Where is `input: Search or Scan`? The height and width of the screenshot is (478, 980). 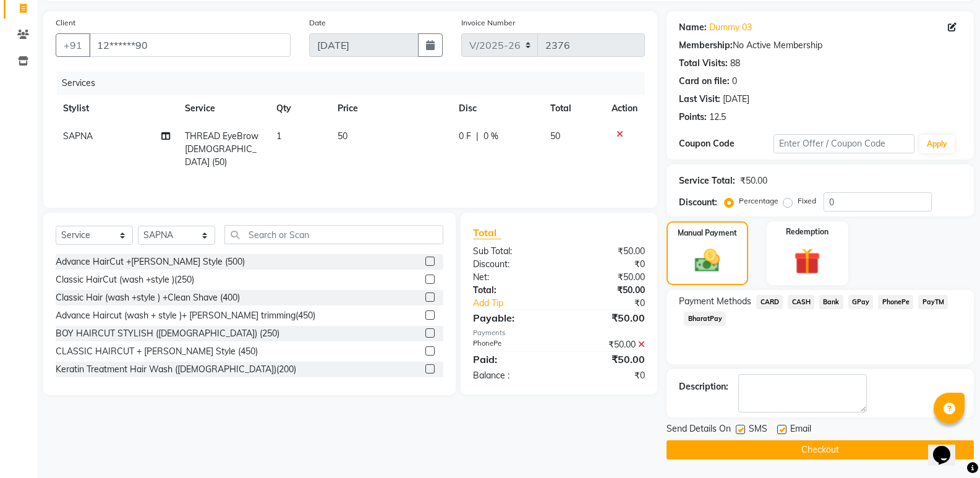 input: Search or Scan is located at coordinates (334, 235).